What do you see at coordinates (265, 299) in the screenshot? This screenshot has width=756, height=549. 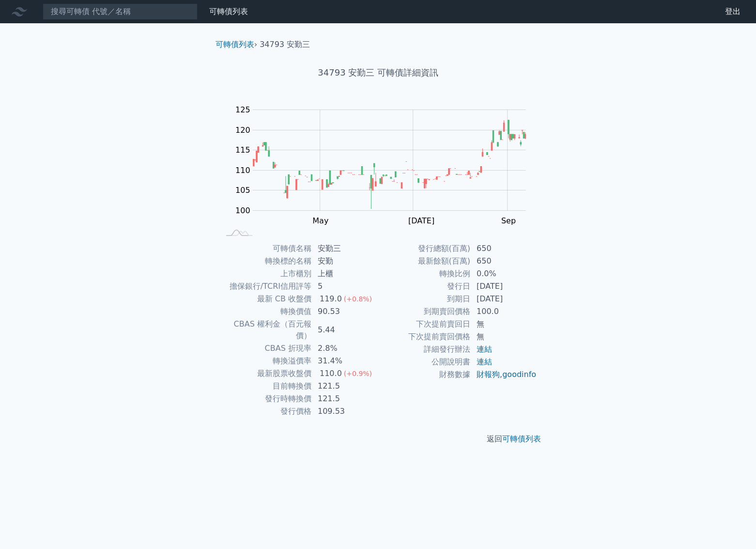 I see `td: 最新 CB 收盤價` at bounding box center [265, 299].